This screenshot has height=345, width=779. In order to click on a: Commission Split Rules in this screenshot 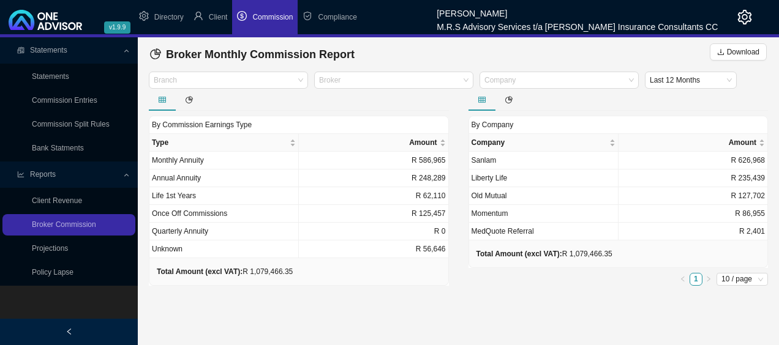, I will do `click(70, 124)`.